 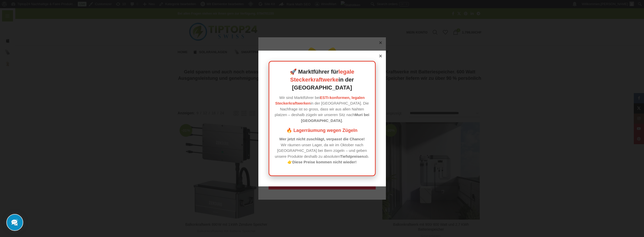 I want to click on a: ESTI-konformen, legalen Steckerkraftwerken, so click(x=320, y=101).